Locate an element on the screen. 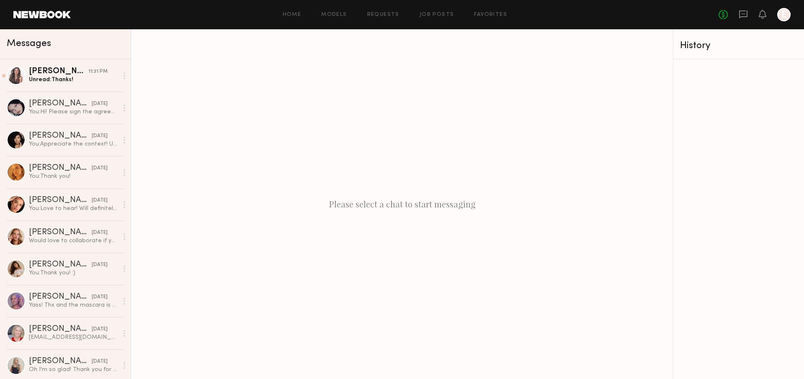 The width and height of the screenshot is (804, 379). div: Please select a chat to start messaging is located at coordinates (402, 204).